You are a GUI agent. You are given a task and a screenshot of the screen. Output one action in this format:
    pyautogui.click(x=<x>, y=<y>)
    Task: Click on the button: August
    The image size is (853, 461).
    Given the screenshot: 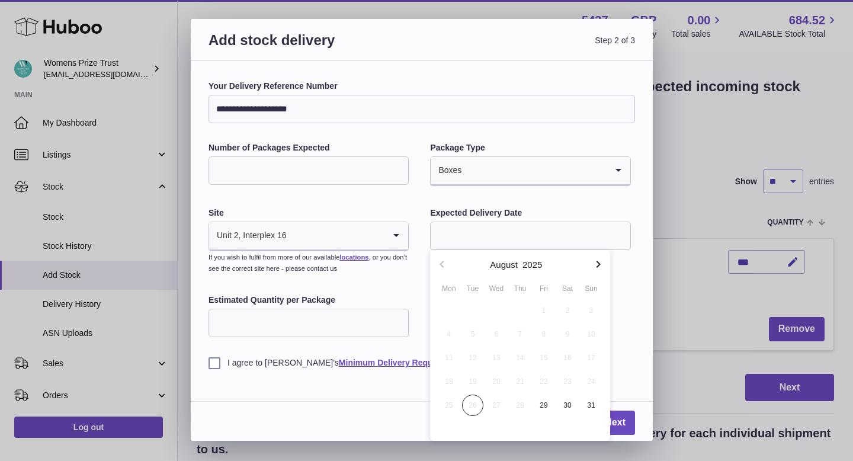 What is the action you would take?
    pyautogui.click(x=504, y=264)
    